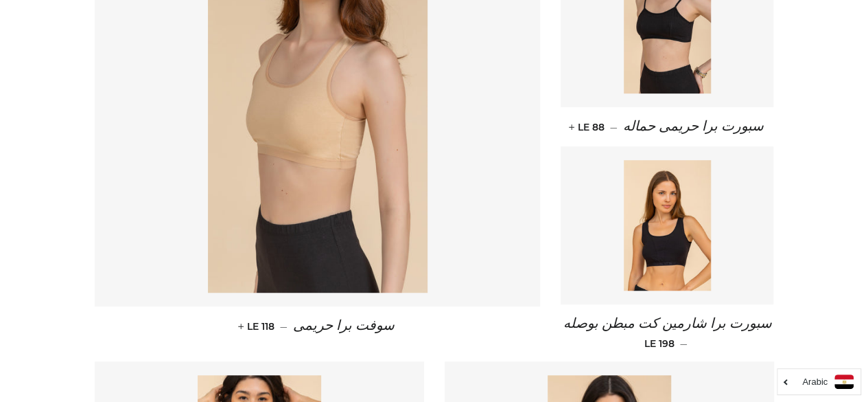  What do you see at coordinates (818, 381) in the screenshot?
I see `a: Arabic` at bounding box center [818, 381].